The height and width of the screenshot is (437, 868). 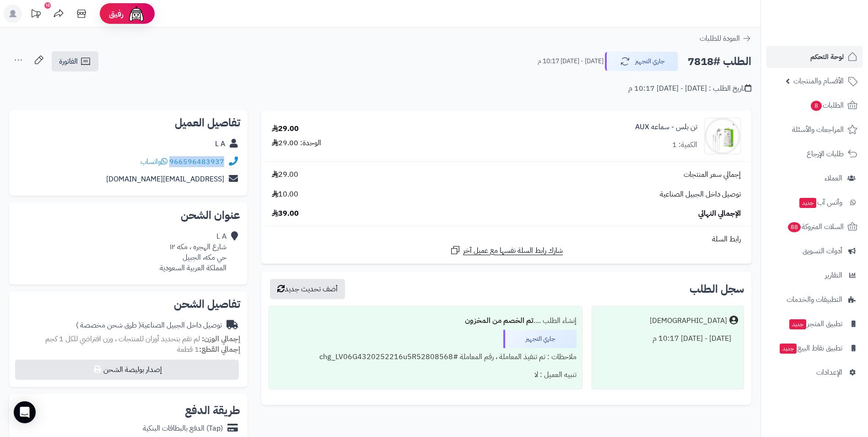 I want to click on a: 966596483937, so click(x=197, y=162).